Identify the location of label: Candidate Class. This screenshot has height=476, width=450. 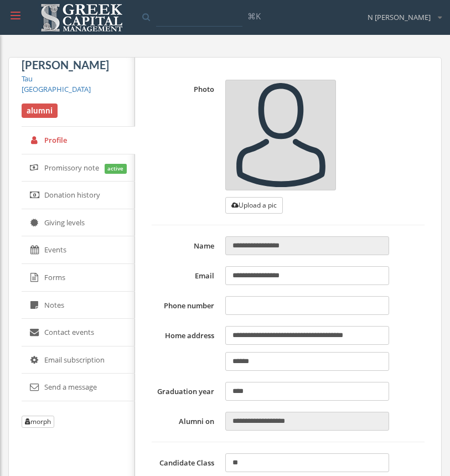
(185, 463).